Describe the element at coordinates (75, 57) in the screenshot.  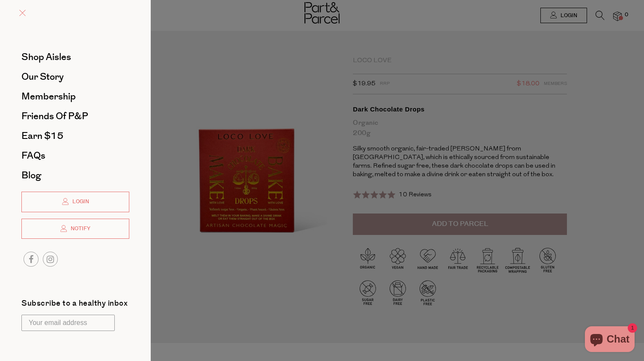
I see `a: Shop Aisles` at that location.